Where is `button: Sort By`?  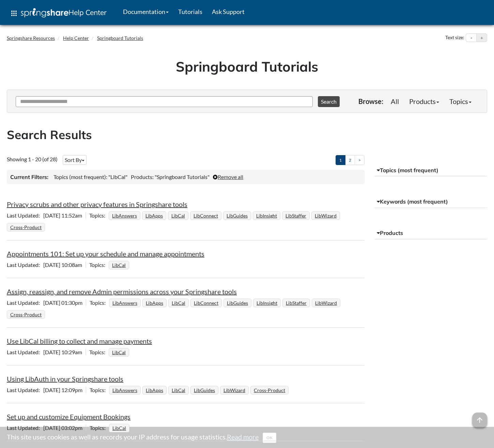 button: Sort By is located at coordinates (75, 160).